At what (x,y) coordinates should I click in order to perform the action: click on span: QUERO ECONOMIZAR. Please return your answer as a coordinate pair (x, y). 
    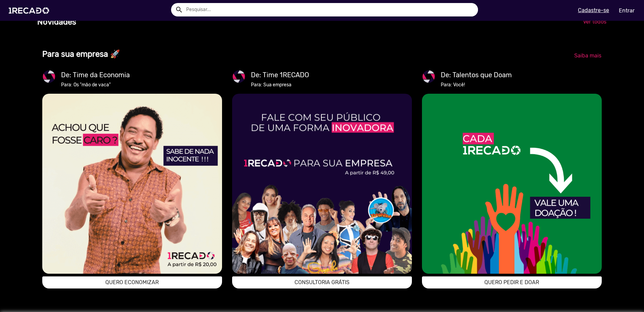
    Looking at the image, I should click on (132, 282).